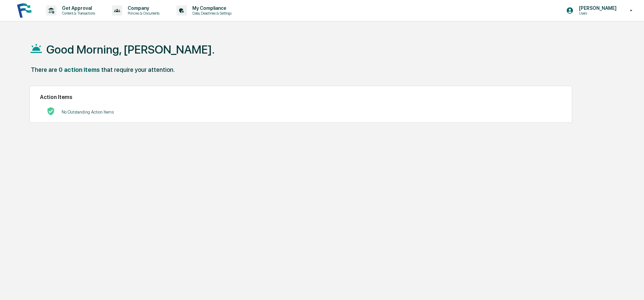 This screenshot has height=300, width=644. I want to click on p: Data, Deadlines & Settings, so click(211, 13).